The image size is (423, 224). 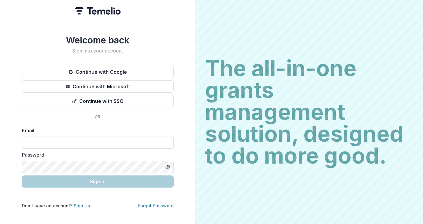 What do you see at coordinates (98, 11) in the screenshot?
I see `img: Temelio` at bounding box center [98, 11].